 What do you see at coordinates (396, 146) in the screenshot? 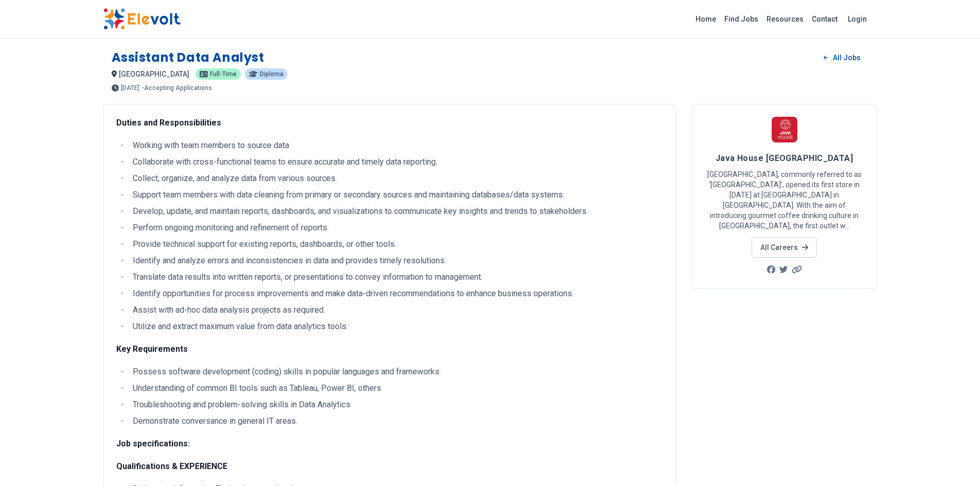
I see `li: Working with team members to source data` at bounding box center [396, 146].